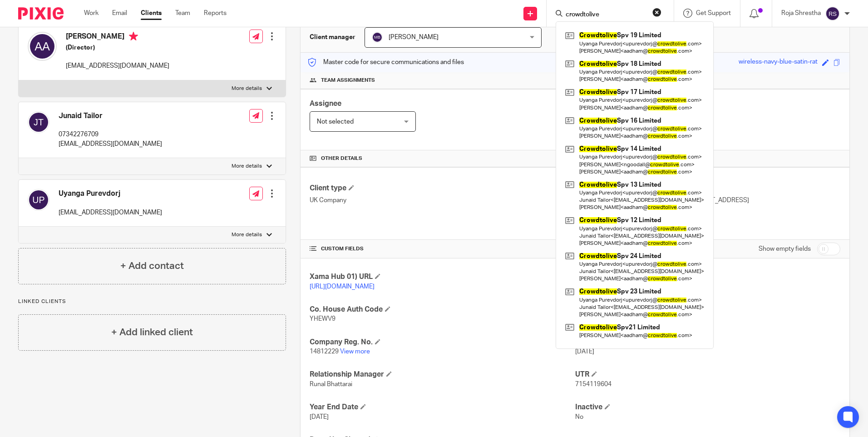  I want to click on span: Not selected, so click(335, 122).